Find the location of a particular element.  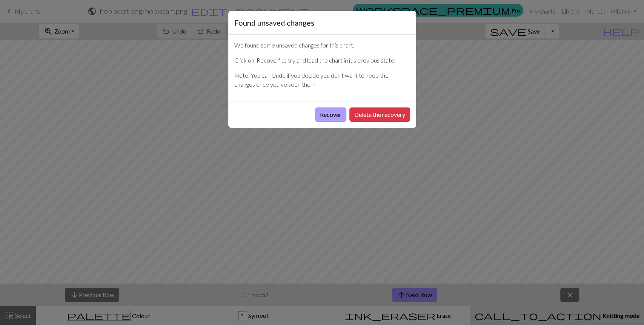

p: Note: You can Undo if you decide you don't want to keep the changes once you've seen them is located at coordinates (322, 80).